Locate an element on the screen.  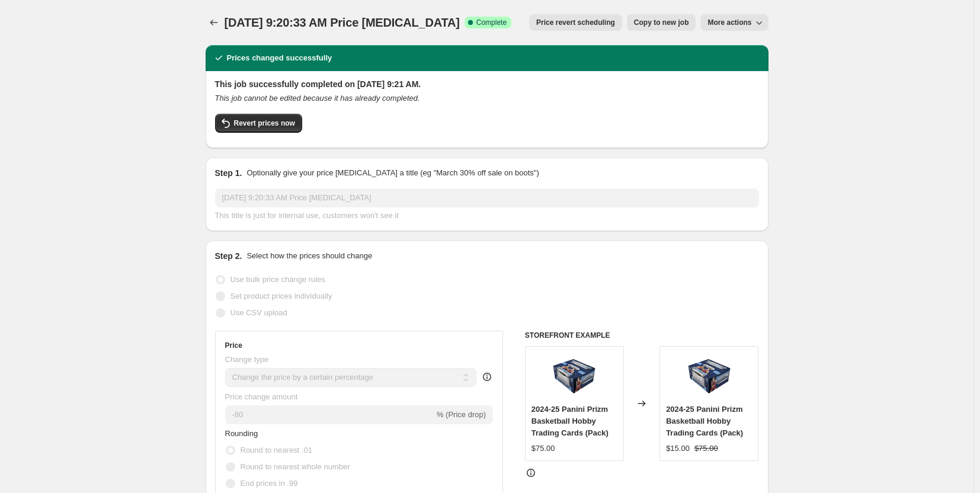
div: help is located at coordinates (487, 377).